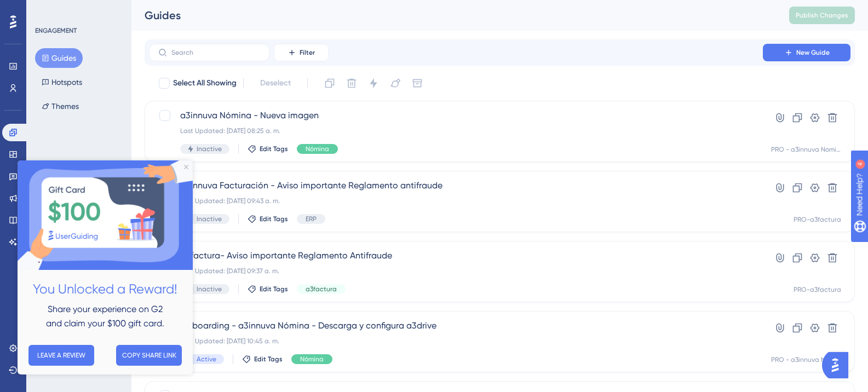 This screenshot has width=868, height=392. Describe the element at coordinates (275, 83) in the screenshot. I see `span: Deselect` at that location.